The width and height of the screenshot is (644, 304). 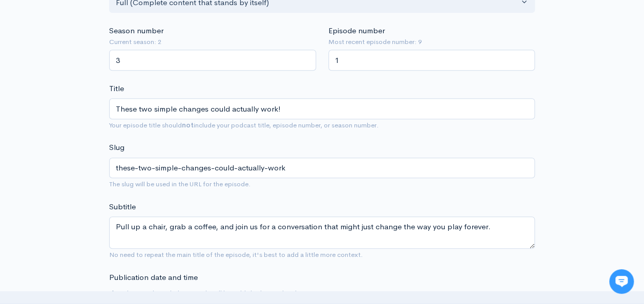 I want to click on label: Episode number, so click(x=356, y=31).